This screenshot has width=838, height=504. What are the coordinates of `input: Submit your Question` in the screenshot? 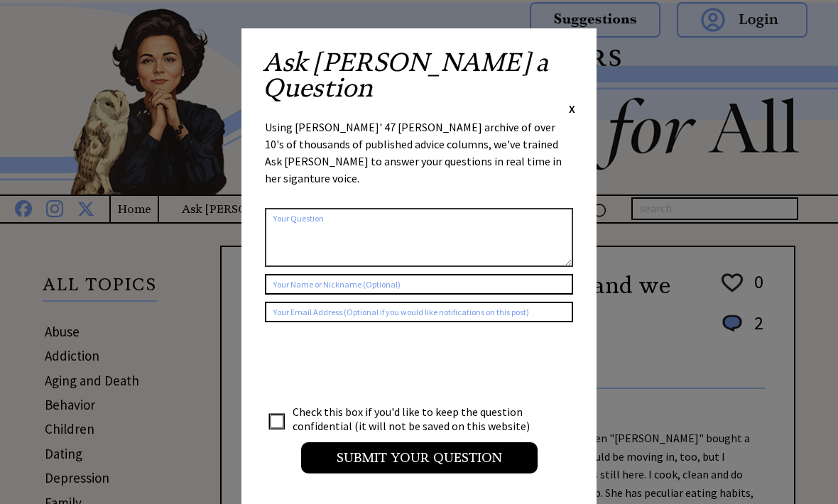 It's located at (419, 457).